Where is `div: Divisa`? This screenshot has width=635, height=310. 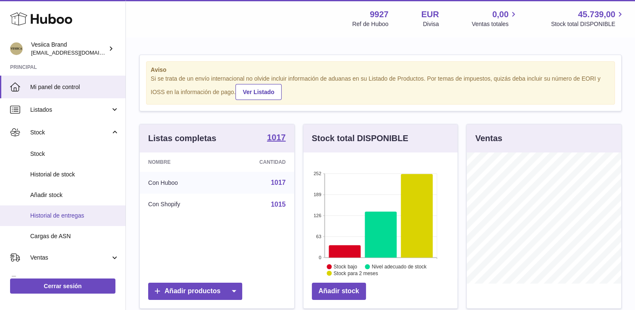
div: Divisa is located at coordinates (431, 24).